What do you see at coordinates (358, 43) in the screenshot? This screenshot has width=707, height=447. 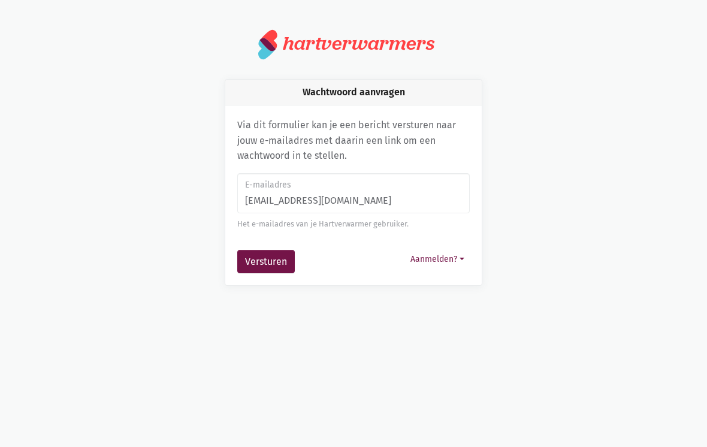 I see `div: hartverwarmers` at bounding box center [358, 43].